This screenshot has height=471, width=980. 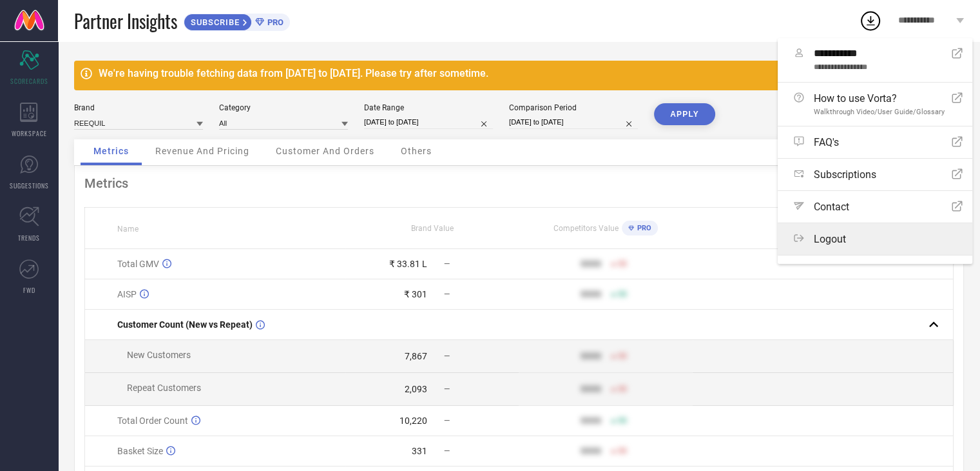 What do you see at coordinates (429, 122) in the screenshot?
I see `input: Select date range` at bounding box center [429, 122].